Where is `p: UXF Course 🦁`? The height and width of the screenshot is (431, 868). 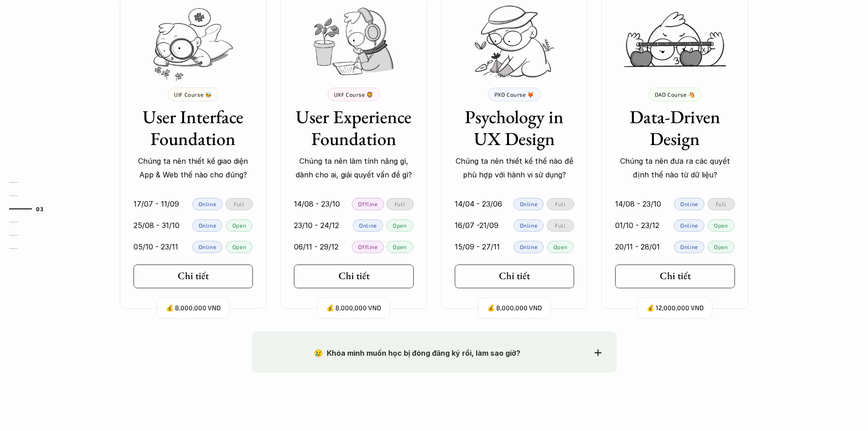
p: UXF Course 🦁 is located at coordinates (354, 94).